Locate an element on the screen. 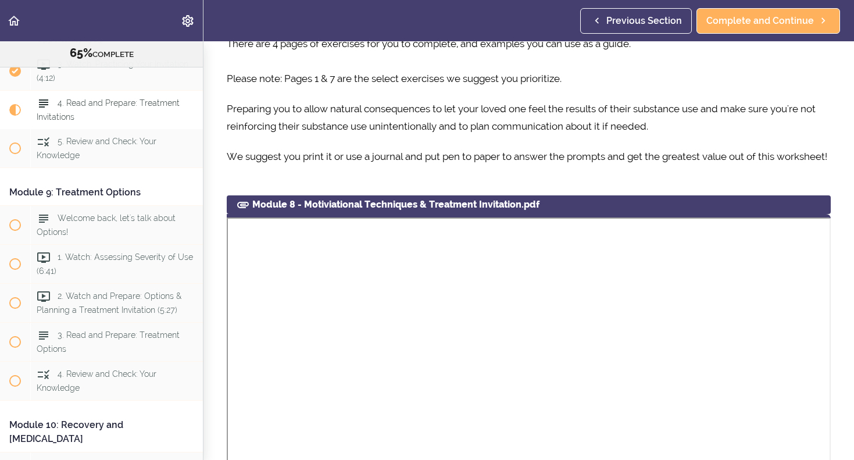  a: Previous Section is located at coordinates (636, 21).